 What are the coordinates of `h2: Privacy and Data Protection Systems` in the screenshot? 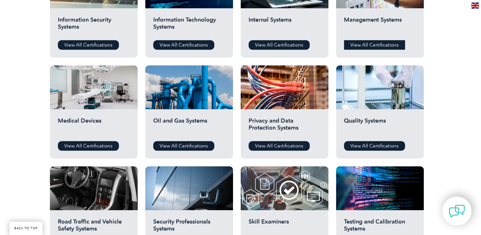 It's located at (285, 127).